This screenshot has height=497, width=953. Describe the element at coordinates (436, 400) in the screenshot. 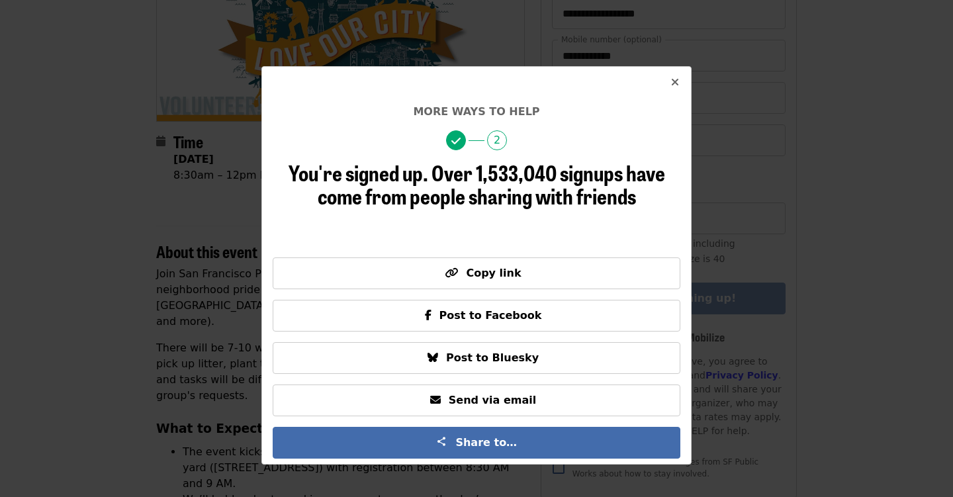

I see `i: envelope icon` at that location.